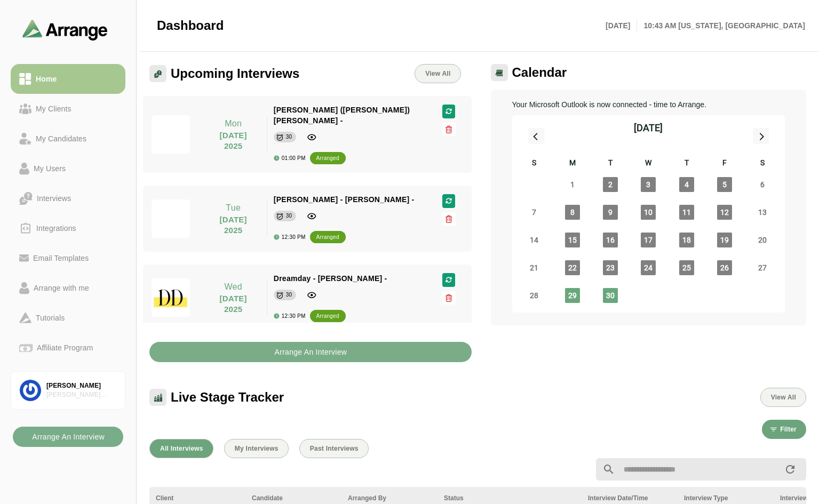  Describe the element at coordinates (437, 73) in the screenshot. I see `a: View All` at that location.